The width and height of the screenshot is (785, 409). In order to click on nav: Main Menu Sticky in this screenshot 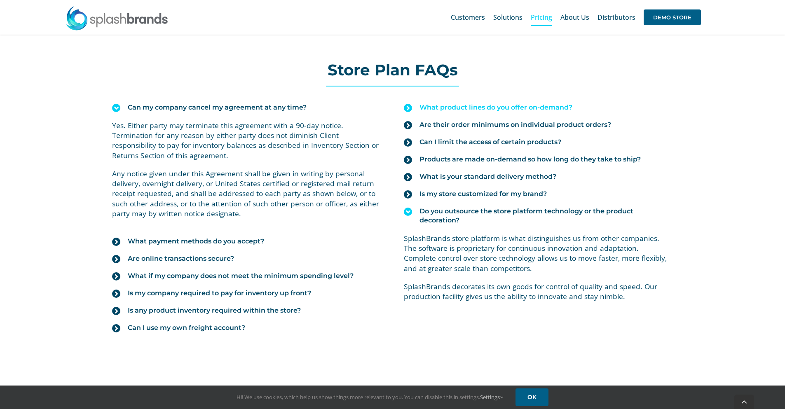, I will do `click(576, 17)`.